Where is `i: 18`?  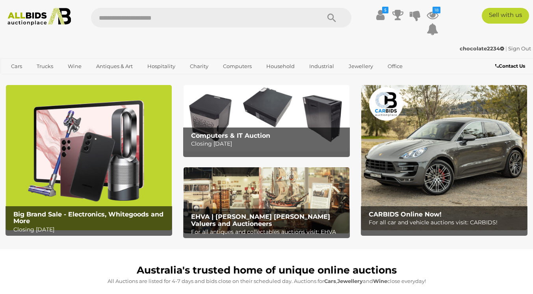
i: 18 is located at coordinates (436, 10).